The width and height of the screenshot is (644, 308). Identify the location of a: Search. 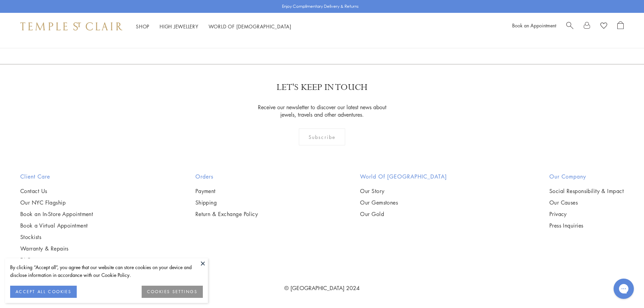
(570, 26).